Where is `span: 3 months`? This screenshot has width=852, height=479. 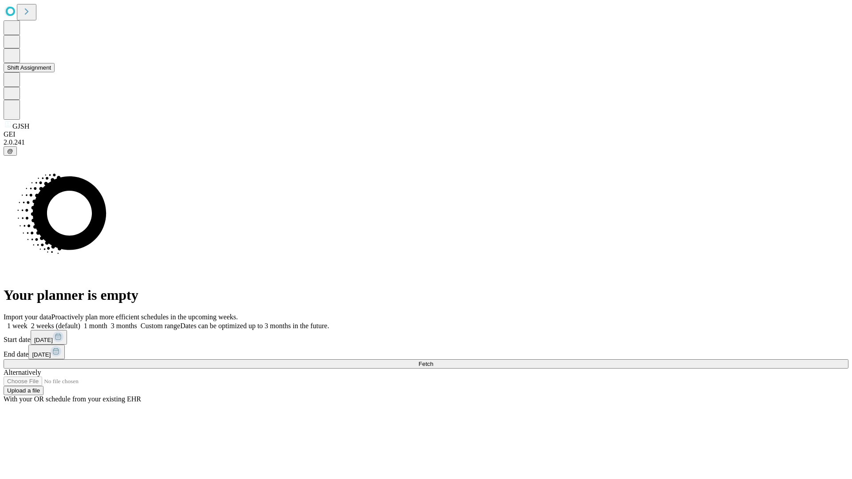 span: 3 months is located at coordinates (124, 326).